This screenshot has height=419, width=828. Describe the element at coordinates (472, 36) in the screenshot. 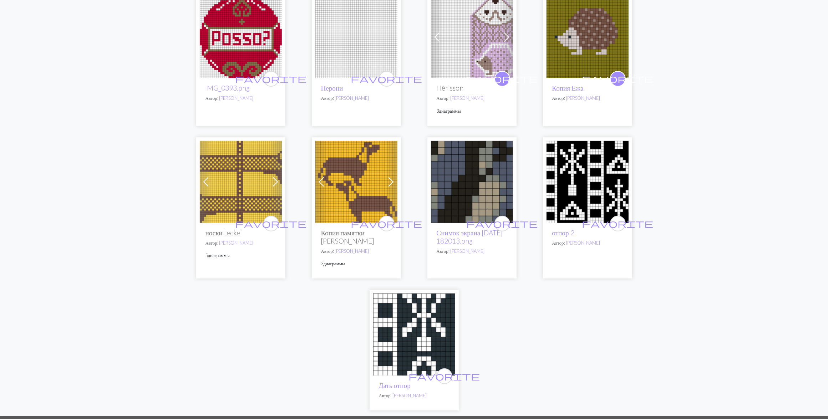

I see `a: Hérisson` at that location.